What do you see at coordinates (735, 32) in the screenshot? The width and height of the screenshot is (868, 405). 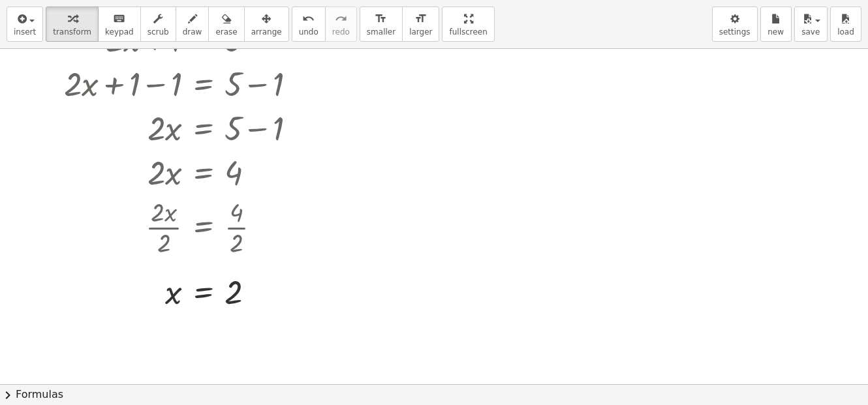 I see `span: settings` at bounding box center [735, 32].